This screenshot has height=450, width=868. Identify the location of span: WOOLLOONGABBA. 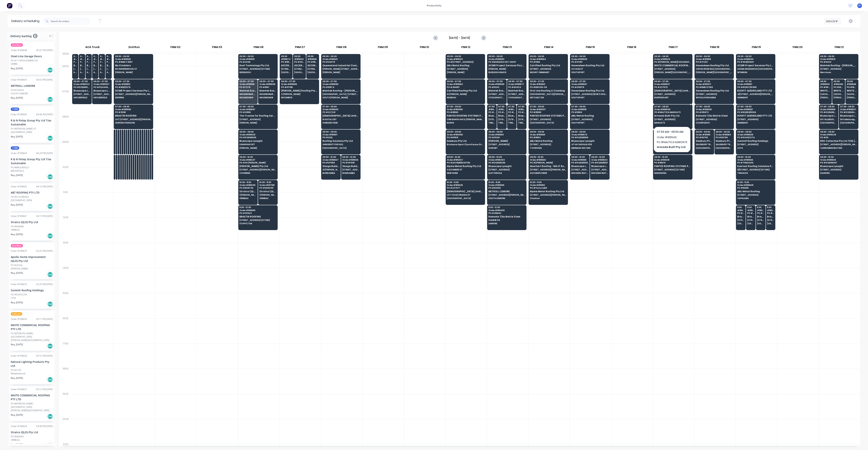
(714, 98).